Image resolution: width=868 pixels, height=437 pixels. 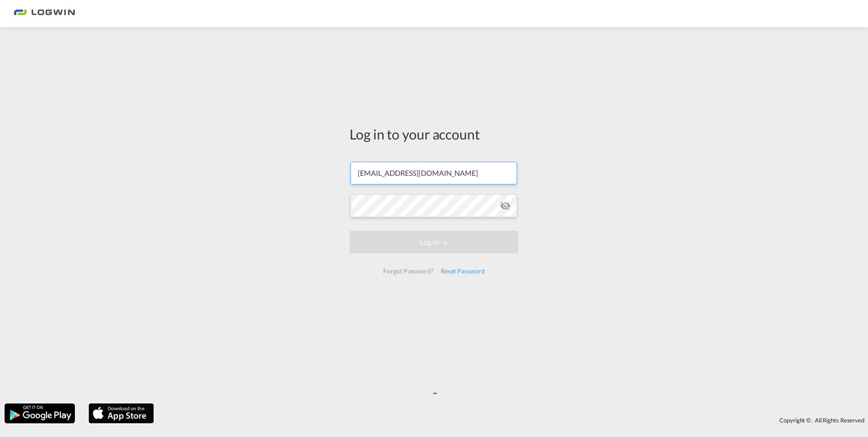 What do you see at coordinates (44, 14) in the screenshot?
I see `img: 2761ae10d95411efa20a1f5e0282d2d7.png` at bounding box center [44, 14].